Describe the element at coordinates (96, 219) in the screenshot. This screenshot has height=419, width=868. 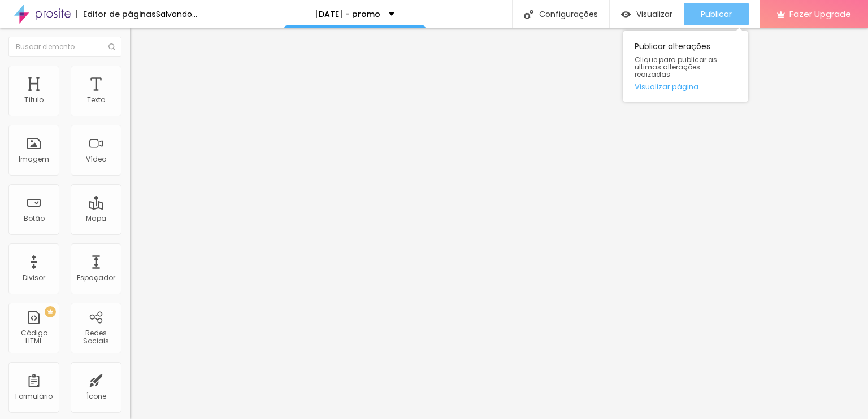
I see `div: Mapa` at that location.